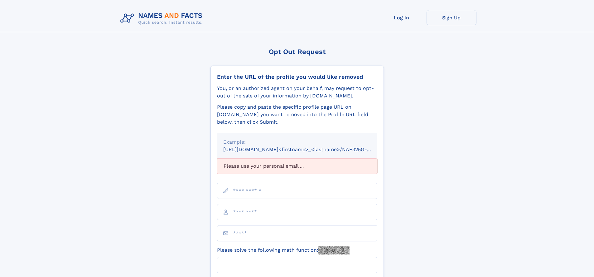 The width and height of the screenshot is (594, 277). What do you see at coordinates (452, 17) in the screenshot?
I see `a: Sign Up` at bounding box center [452, 17].